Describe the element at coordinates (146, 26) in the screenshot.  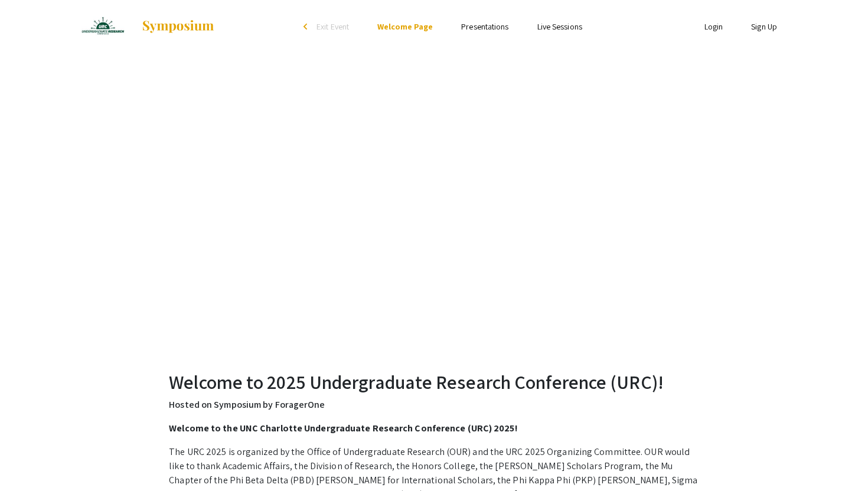
I see `a: 2025 Undergraduate Research Conference (URC)` at that location.